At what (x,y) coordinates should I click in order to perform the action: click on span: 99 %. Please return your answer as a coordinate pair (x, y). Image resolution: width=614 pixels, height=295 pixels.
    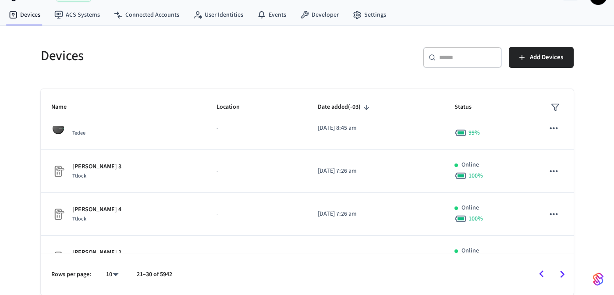
    Looking at the image, I should click on (474, 133).